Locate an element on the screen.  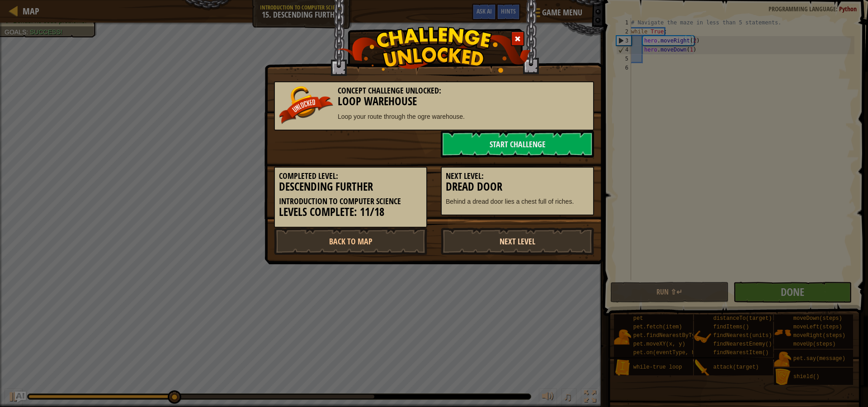
p: Loop your route through the ogre warehouse. is located at coordinates (434, 116).